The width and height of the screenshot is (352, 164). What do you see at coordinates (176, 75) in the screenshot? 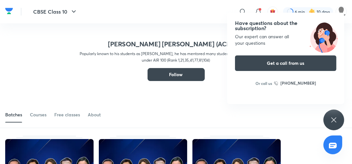
I see `button: Follow` at bounding box center [176, 75].